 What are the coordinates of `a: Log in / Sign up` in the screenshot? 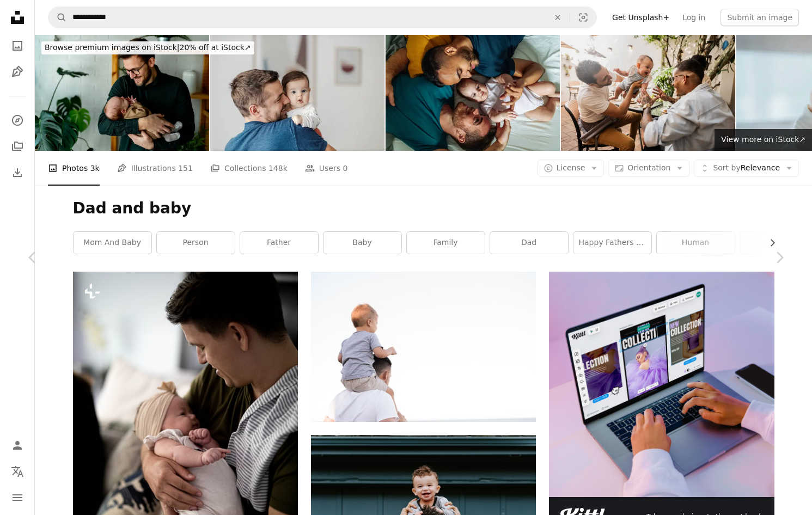 It's located at (17, 445).